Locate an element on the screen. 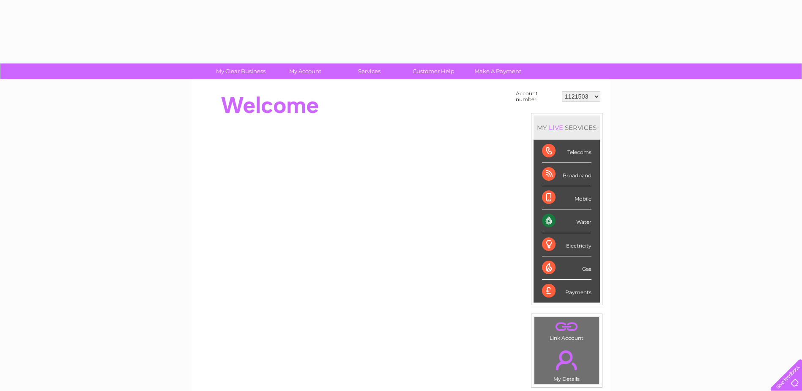 Image resolution: width=802 pixels, height=391 pixels. td: Account number is located at coordinates (537, 96).